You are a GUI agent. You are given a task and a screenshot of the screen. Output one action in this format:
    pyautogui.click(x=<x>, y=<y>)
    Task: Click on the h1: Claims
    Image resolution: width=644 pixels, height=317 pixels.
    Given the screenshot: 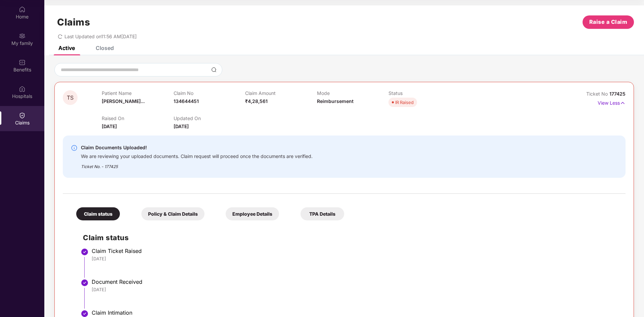 What is the action you would take?
    pyautogui.click(x=73, y=22)
    